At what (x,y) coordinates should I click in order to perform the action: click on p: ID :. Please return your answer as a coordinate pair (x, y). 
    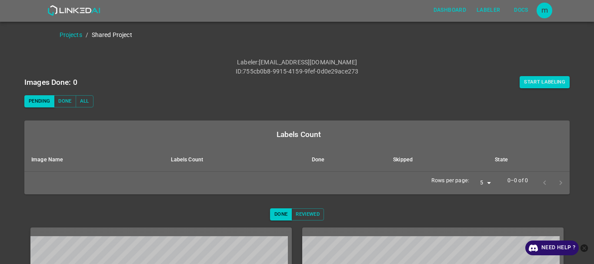
    Looking at the image, I should click on (239, 71).